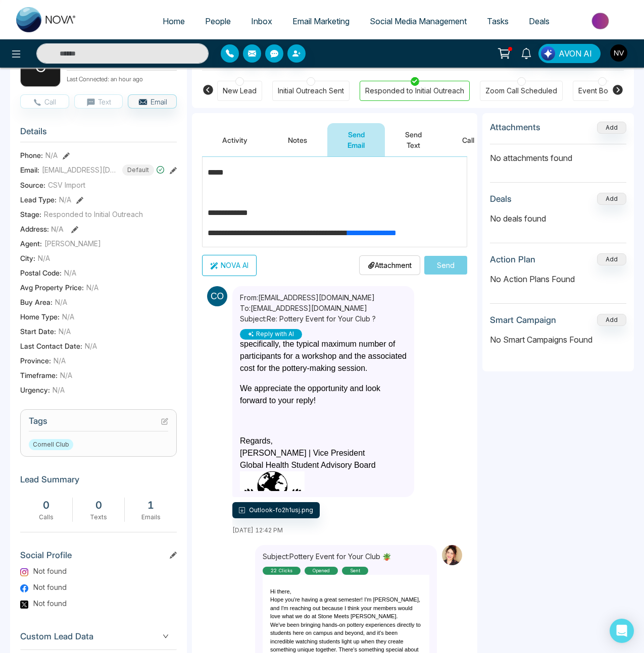 The image size is (644, 653). What do you see at coordinates (321, 21) in the screenshot?
I see `span: Email Marketing` at bounding box center [321, 21].